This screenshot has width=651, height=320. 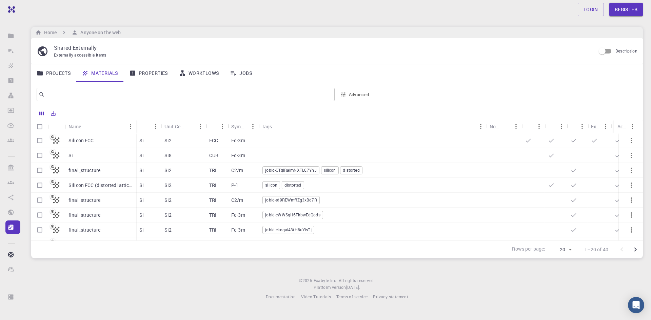 What do you see at coordinates (357, 281) in the screenshot?
I see `span: All rights reserved.` at bounding box center [357, 281].